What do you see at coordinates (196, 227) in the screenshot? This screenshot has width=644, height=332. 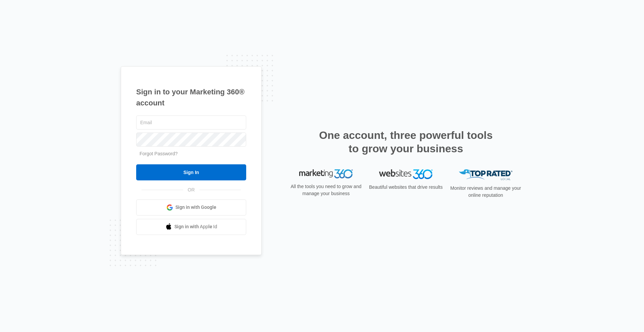 I see `span: Sign in with Apple Id` at bounding box center [196, 227].